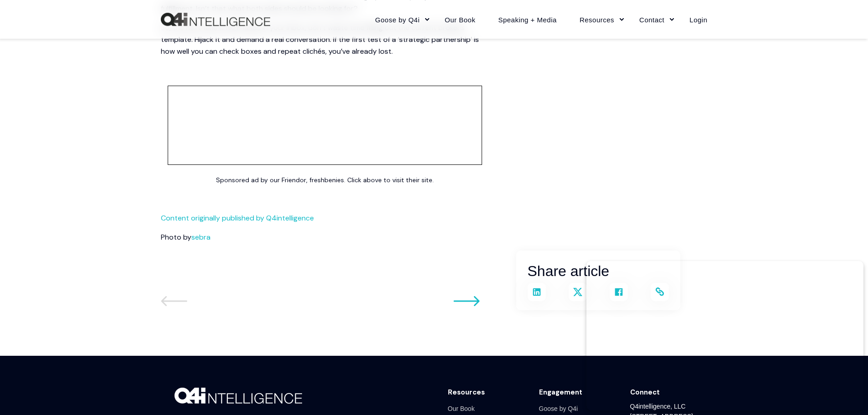  Describe the element at coordinates (466, 392) in the screenshot. I see `div: Resources` at that location.